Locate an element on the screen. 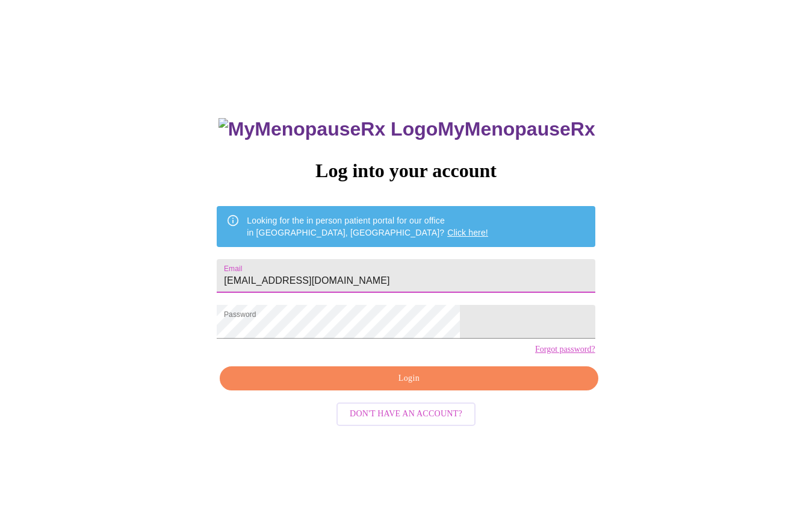 Image resolution: width=812 pixels, height=529 pixels. h3: Log into your account is located at coordinates (405, 170).